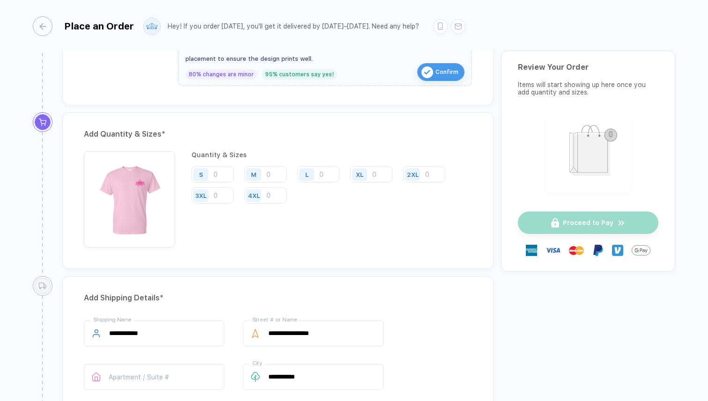  Describe the element at coordinates (129, 197) in the screenshot. I see `img: d79e3a9b-e6b4-41df-b420-9a38f7149519_nt_front_1754350639629.jpg` at that location.